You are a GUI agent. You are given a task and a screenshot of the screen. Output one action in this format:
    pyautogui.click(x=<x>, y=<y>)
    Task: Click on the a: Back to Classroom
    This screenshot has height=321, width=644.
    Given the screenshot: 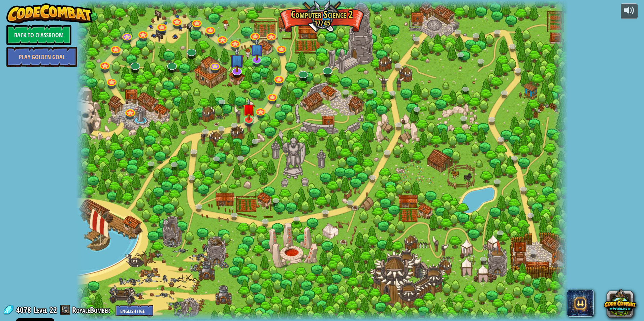 What is the action you would take?
    pyautogui.click(x=39, y=35)
    